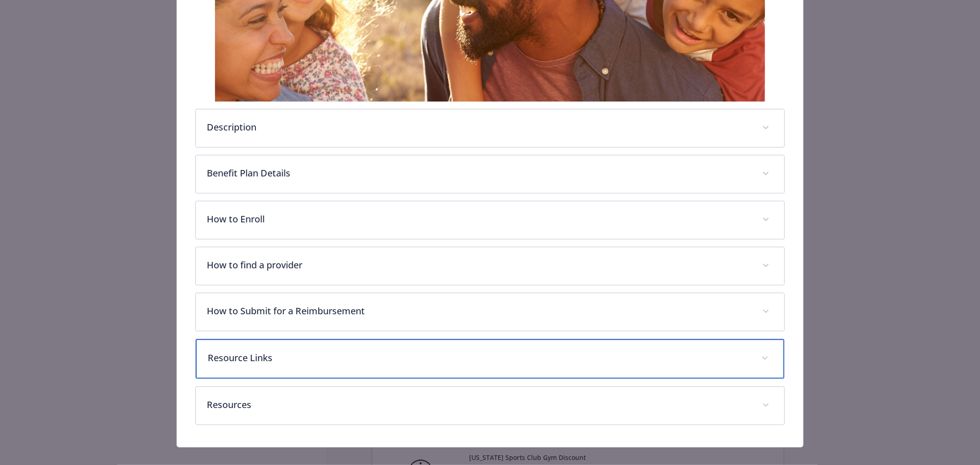  What do you see at coordinates (479, 405) in the screenshot?
I see `p: Resources` at bounding box center [479, 405].